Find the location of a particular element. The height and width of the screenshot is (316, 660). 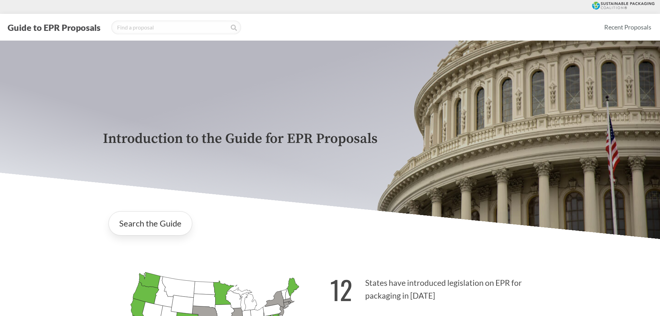

a: Recent Proposals is located at coordinates (628, 27).